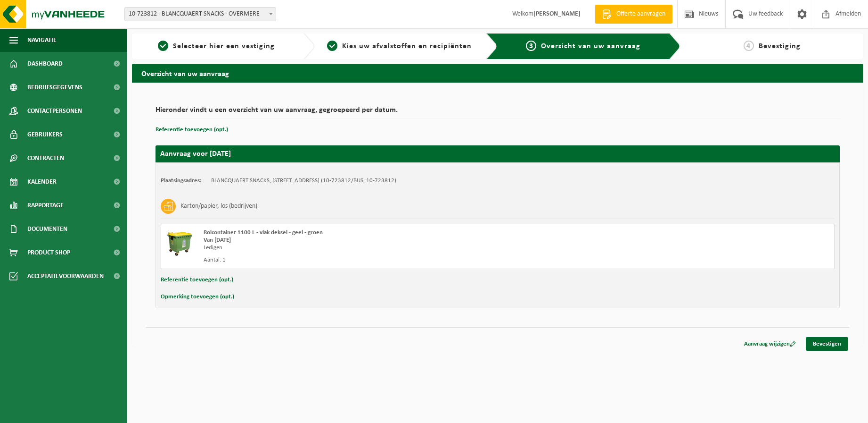  Describe the element at coordinates (641, 15) in the screenshot. I see `span: Offerte aanvragen` at that location.